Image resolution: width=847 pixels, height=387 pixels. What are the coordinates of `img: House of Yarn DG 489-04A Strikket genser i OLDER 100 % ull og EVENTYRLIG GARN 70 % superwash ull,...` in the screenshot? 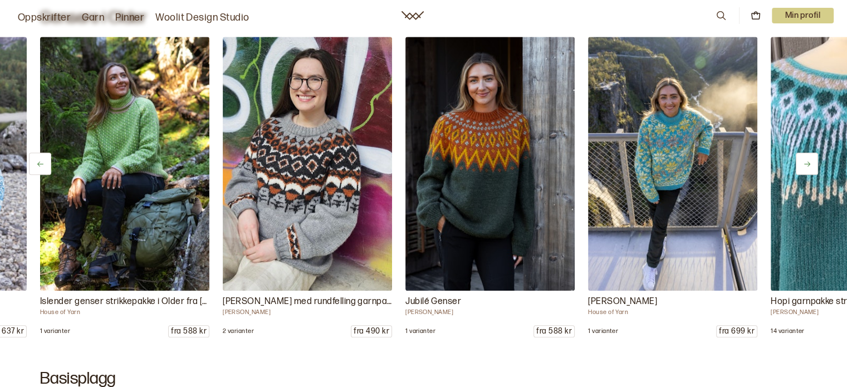 It's located at (673, 164).